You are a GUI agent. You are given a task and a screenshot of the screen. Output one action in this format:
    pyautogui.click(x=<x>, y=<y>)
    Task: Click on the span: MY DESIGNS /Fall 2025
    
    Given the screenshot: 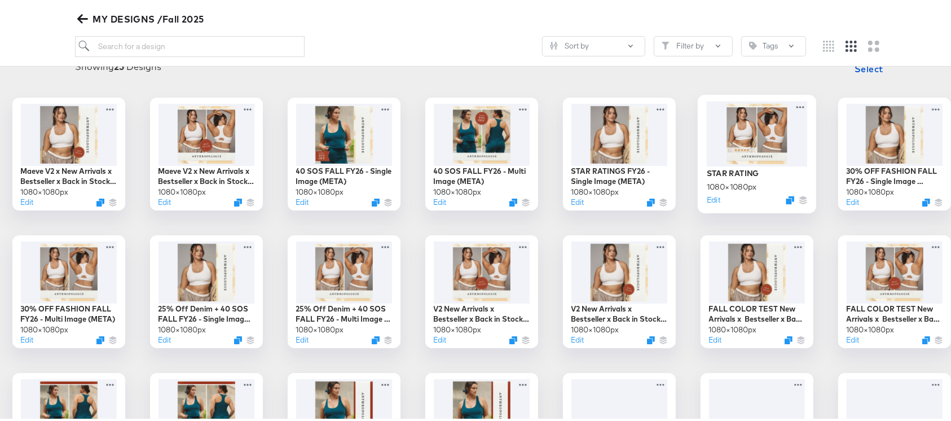 What is the action you would take?
    pyautogui.click(x=142, y=16)
    